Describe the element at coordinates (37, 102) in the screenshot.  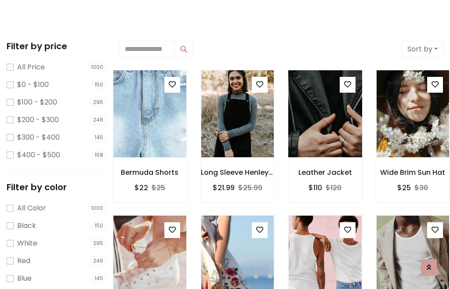
I see `label: $100 - $200` at that location.